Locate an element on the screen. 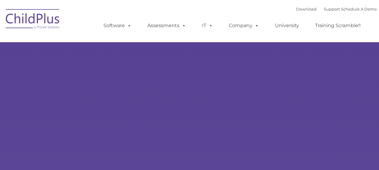  a: Software is located at coordinates (117, 26).